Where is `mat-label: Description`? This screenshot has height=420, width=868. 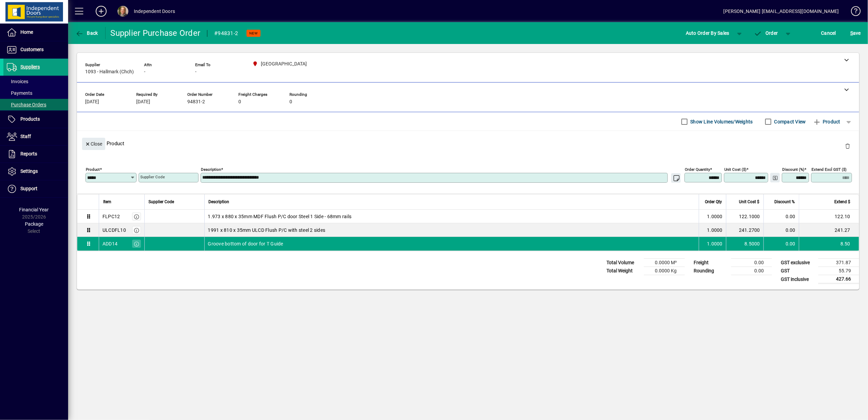 mat-label: Description is located at coordinates (211, 169).